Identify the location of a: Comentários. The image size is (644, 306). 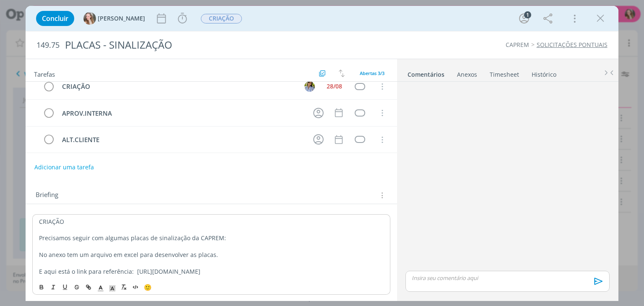
(426, 72).